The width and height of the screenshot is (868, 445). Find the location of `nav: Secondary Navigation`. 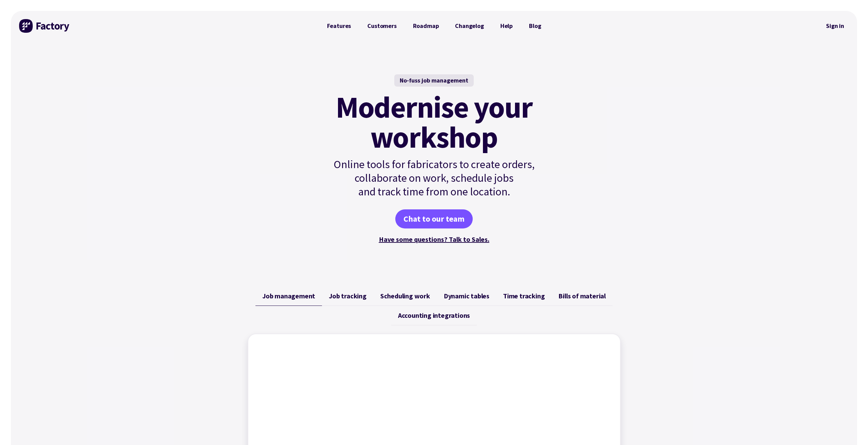

nav: Secondary Navigation is located at coordinates (835, 26).